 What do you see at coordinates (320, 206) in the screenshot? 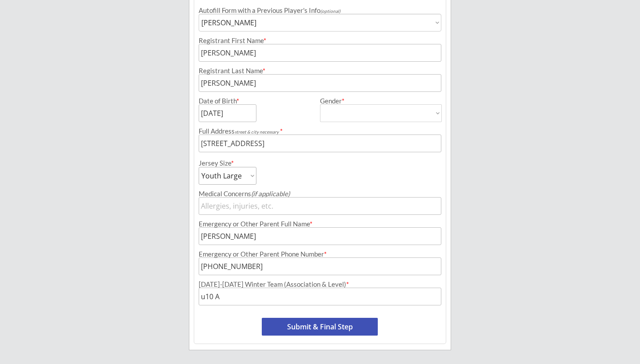
I see `input: Allergies, injuries, etc.` at bounding box center [320, 206].